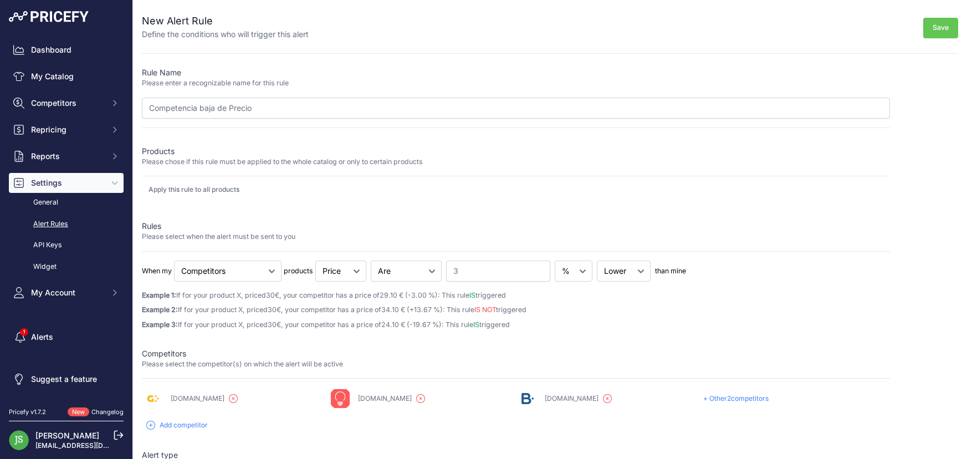  Describe the element at coordinates (66, 183) in the screenshot. I see `button: Settings` at that location.